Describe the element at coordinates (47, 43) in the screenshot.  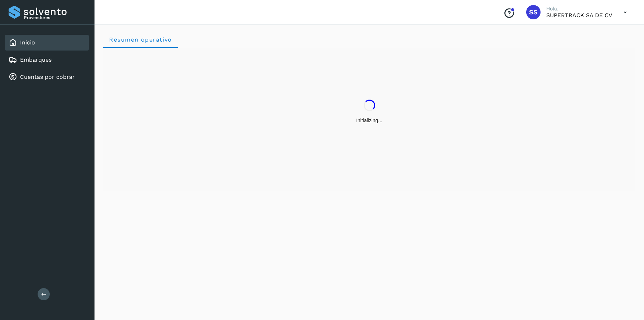
I see `div: Inicio` at that location.